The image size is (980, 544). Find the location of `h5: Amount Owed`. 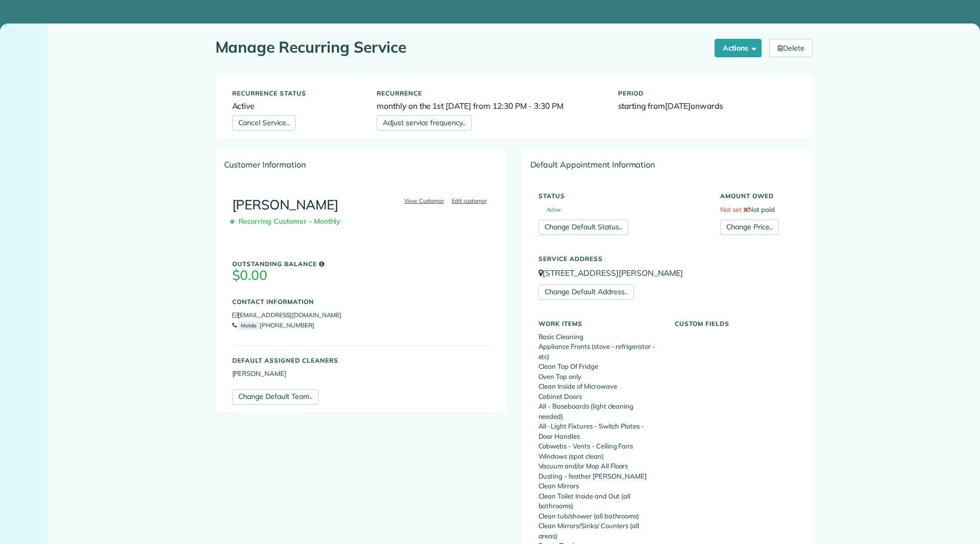

h5: Amount Owed is located at coordinates (758, 195).